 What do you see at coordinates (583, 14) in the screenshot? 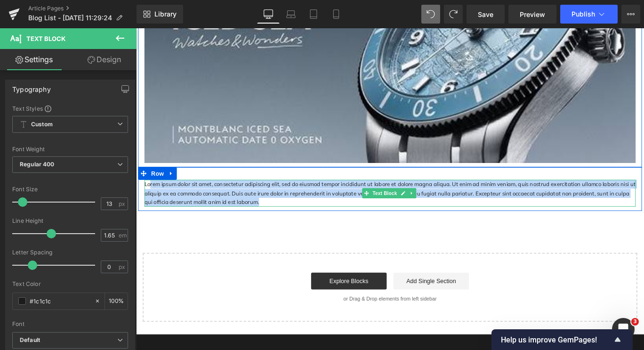
I see `span: Publish` at bounding box center [583, 14].